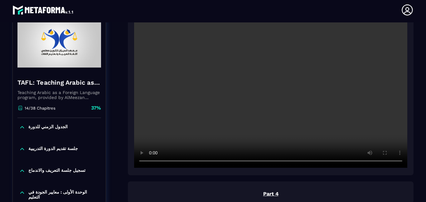 This screenshot has width=426, height=202. What do you see at coordinates (96, 108) in the screenshot?
I see `p: 37%` at bounding box center [96, 108].